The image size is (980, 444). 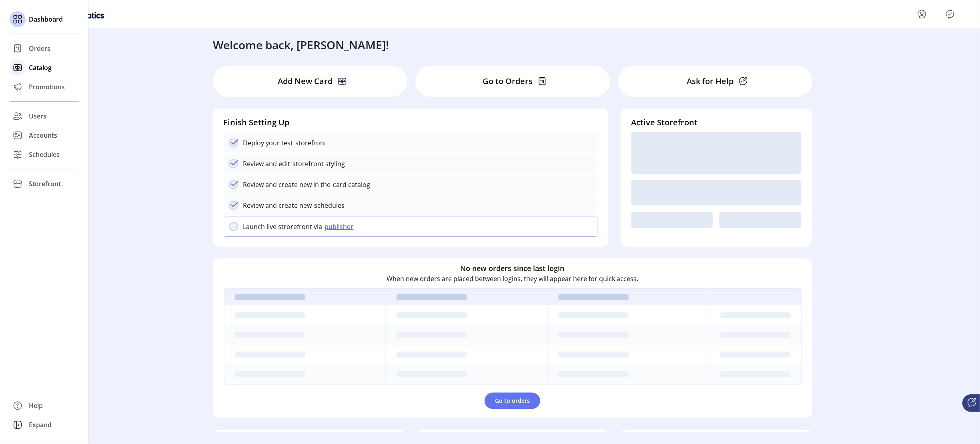 What do you see at coordinates (513, 401) in the screenshot?
I see `button: Go to orders` at bounding box center [513, 401].